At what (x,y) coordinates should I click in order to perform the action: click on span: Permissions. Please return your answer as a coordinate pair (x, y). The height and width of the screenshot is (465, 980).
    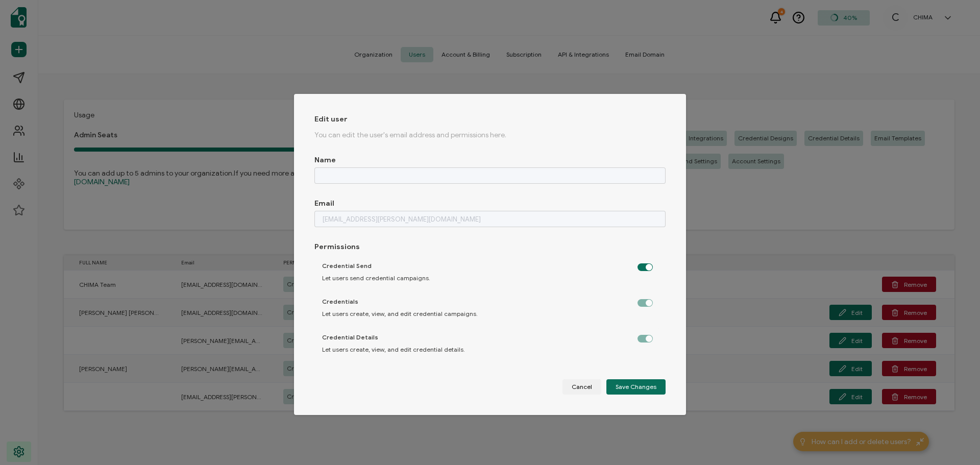
    Looking at the image, I should click on (337, 247).